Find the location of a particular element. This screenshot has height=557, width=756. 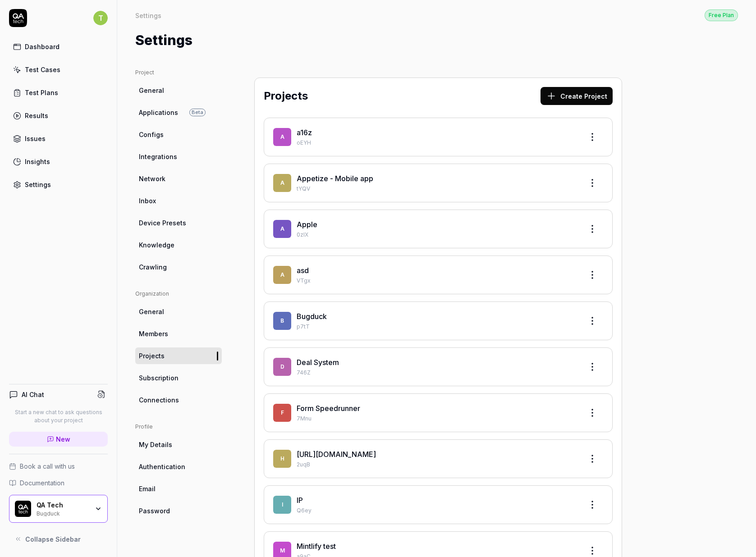

span: Configs is located at coordinates (151, 134).